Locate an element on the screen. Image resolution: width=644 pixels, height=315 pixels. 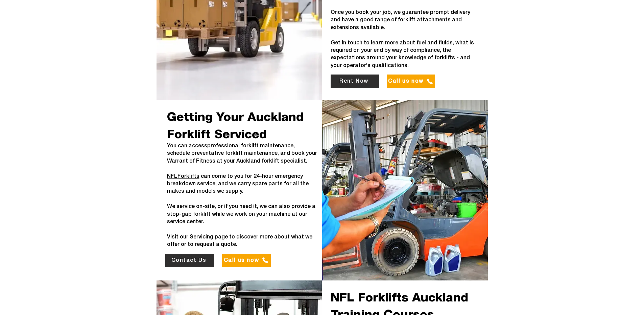
span: can come to you for 24-hour emergency breakdown service, and we carry spare parts for all the mak... is located at coordinates (238, 184).